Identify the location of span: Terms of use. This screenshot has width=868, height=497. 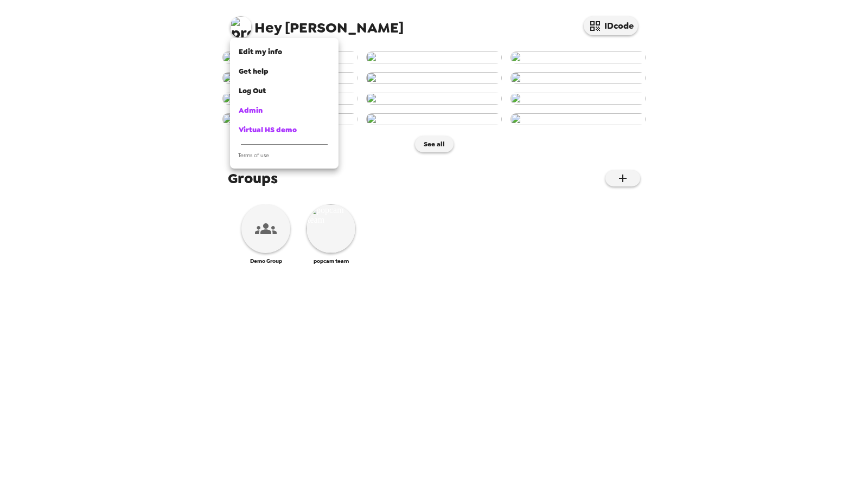
(254, 155).